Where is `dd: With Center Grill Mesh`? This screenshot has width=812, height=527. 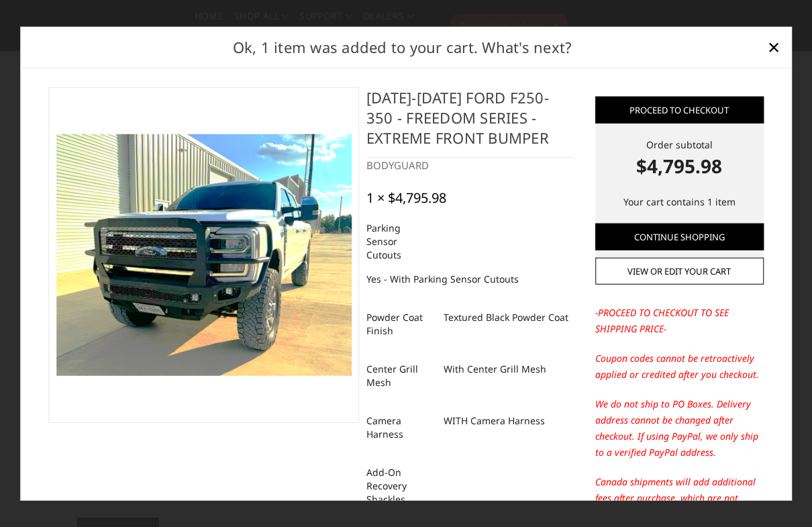 dd: With Center Grill Mesh is located at coordinates (495, 368).